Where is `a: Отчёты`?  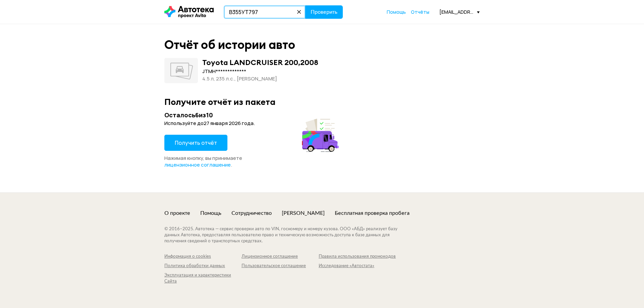
a: Отчёты is located at coordinates (420, 12).